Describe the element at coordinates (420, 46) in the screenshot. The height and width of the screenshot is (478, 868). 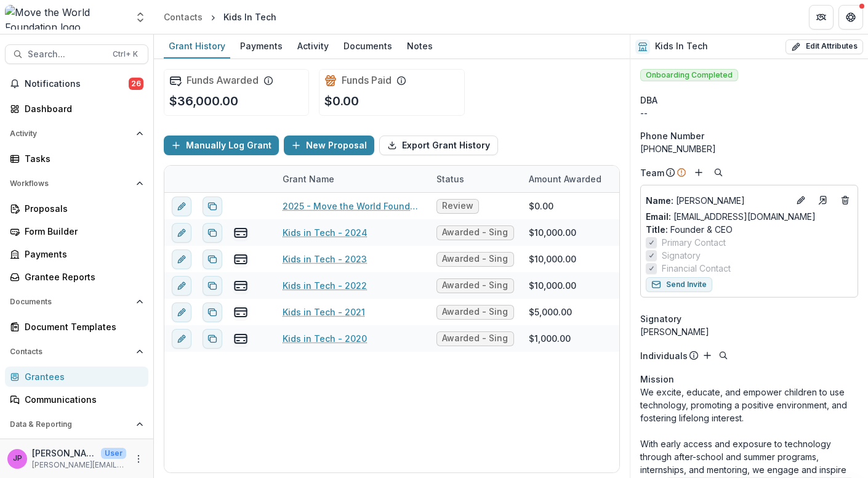
I see `a: Notes` at that location.